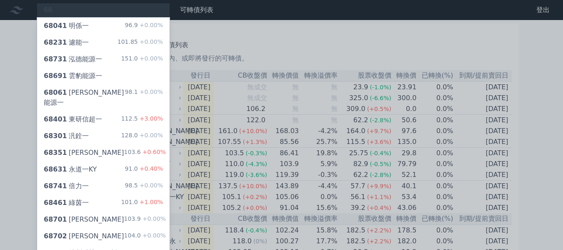 The image size is (563, 250). Describe the element at coordinates (142, 136) in the screenshot. I see `div: 128.0` at that location.